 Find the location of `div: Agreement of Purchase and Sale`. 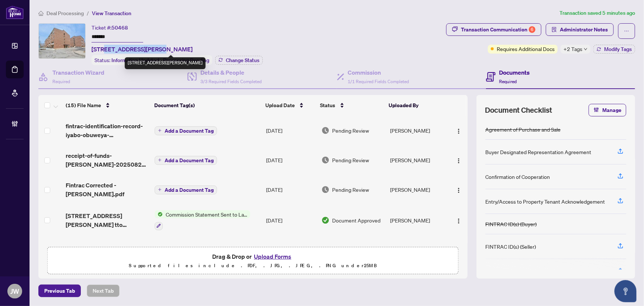

div: Agreement of Purchase and Sale is located at coordinates (523, 129).